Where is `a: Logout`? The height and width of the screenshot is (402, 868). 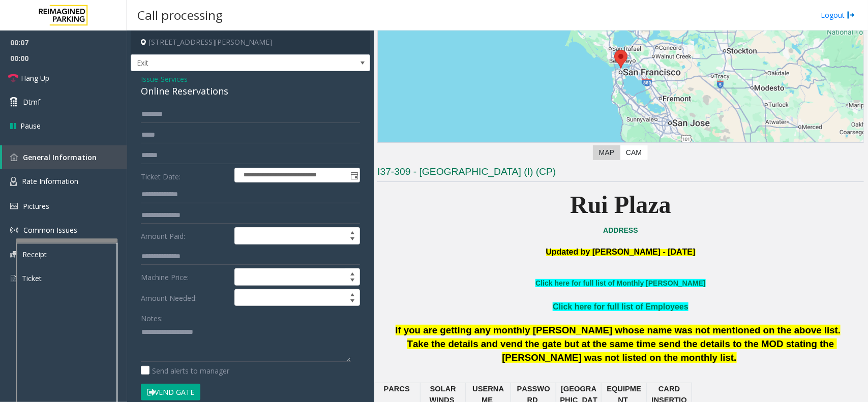
a: Logout is located at coordinates (837, 15).